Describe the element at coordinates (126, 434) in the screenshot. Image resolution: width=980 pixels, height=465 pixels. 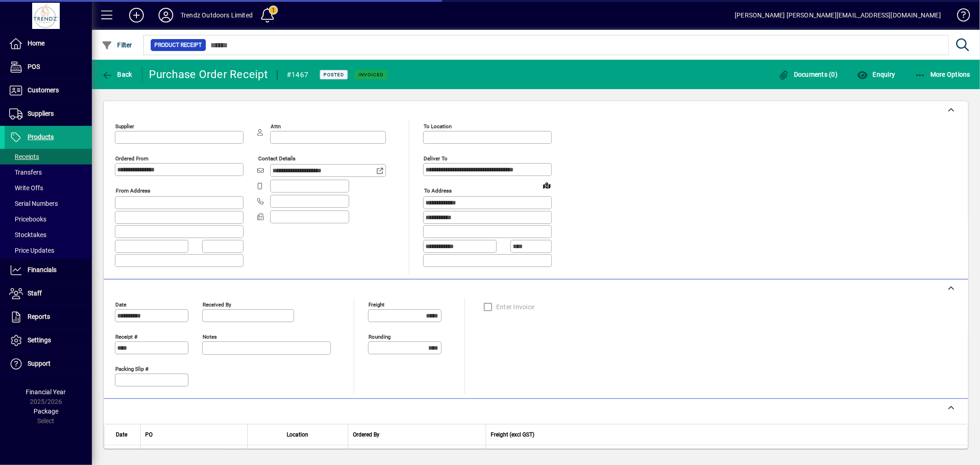
I see `div: Date` at that location.